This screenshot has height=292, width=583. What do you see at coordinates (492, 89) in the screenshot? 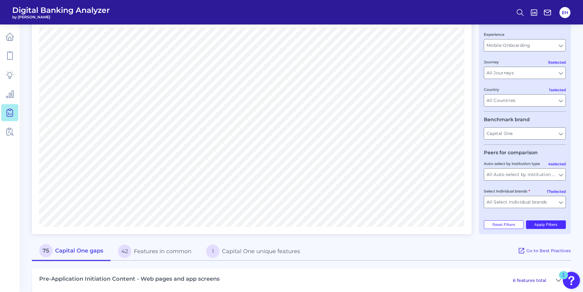
I see `label: Country` at bounding box center [492, 89].